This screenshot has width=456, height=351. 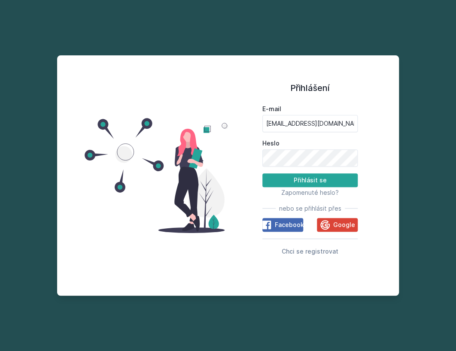 What do you see at coordinates (344, 225) in the screenshot?
I see `span: Google` at bounding box center [344, 225].